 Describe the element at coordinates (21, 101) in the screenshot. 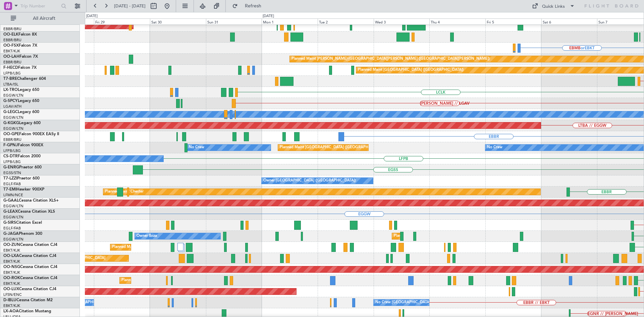

I see `a: G-SPCYLegacy 650` at that location.